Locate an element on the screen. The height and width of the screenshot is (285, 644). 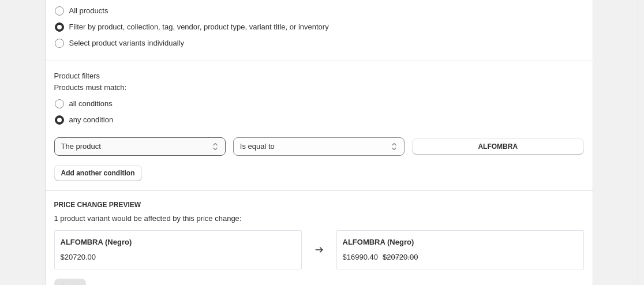
span: Products must match: is located at coordinates (90, 87).